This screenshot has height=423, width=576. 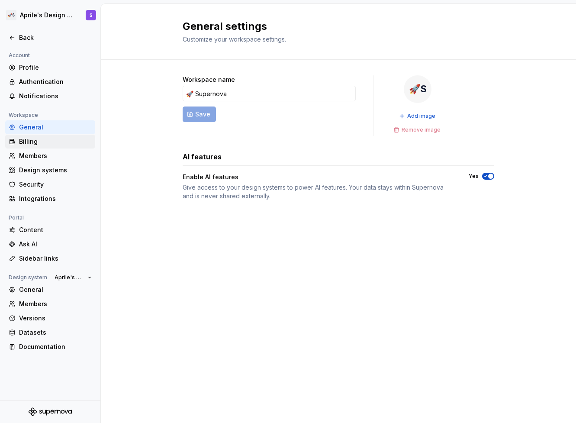 I want to click on div: Give access to your design systems to power AI features. Your data stays within Supernova and is ..., so click(x=318, y=192).